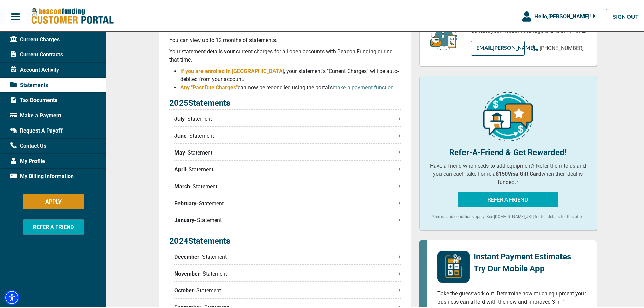 This screenshot has height=308, width=644. What do you see at coordinates (508, 151) in the screenshot?
I see `p: Refer-A-Friend & Get Rewarded!` at bounding box center [508, 151].